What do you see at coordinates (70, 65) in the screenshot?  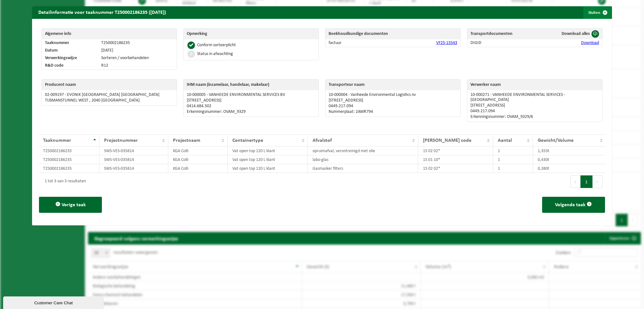 I see `td: R&D code` at bounding box center [70, 65].